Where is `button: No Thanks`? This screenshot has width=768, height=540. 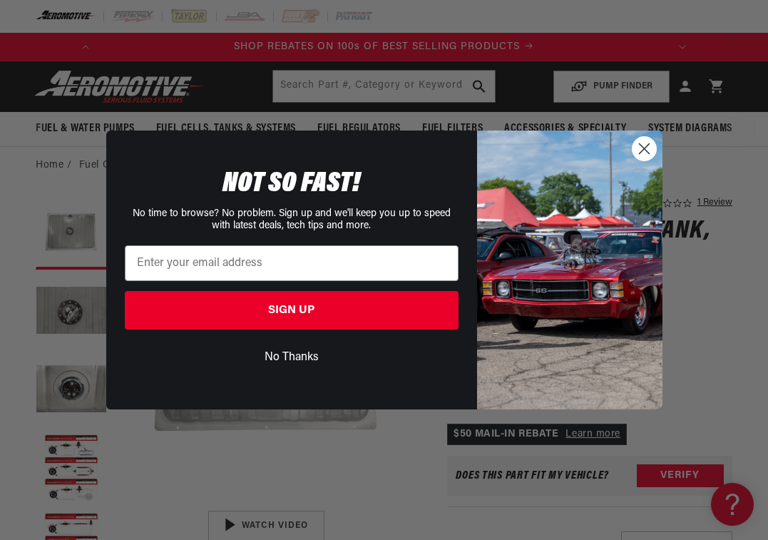 button: No Thanks is located at coordinates (292, 357).